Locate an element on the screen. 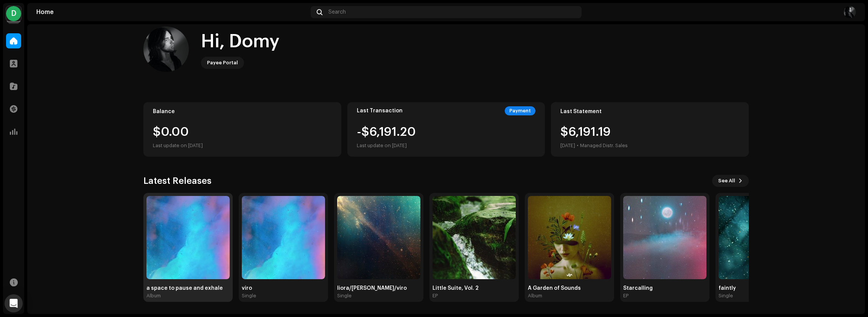  div: Last Statement is located at coordinates (650, 112).